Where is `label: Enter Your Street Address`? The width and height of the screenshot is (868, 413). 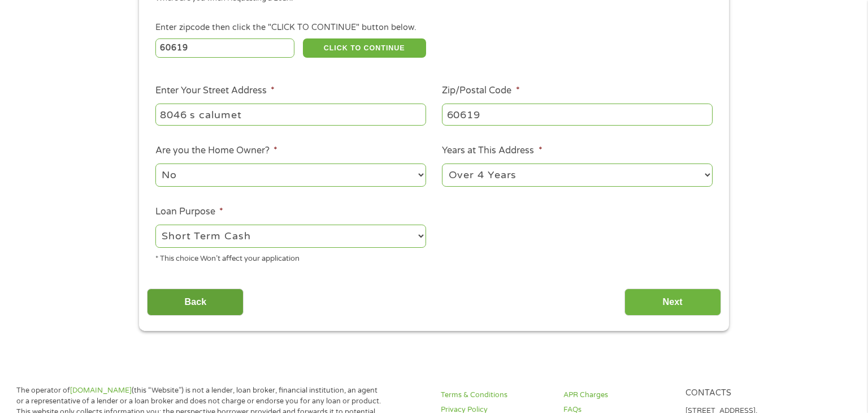 label: Enter Your Street Address is located at coordinates (215, 90).